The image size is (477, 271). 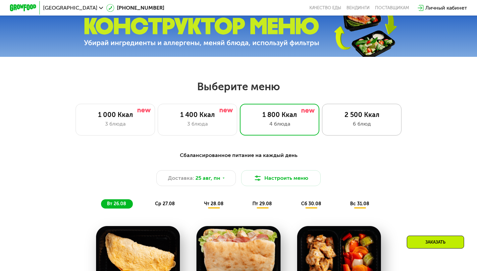 I want to click on div: 2 500 Ккал, so click(x=361, y=115).